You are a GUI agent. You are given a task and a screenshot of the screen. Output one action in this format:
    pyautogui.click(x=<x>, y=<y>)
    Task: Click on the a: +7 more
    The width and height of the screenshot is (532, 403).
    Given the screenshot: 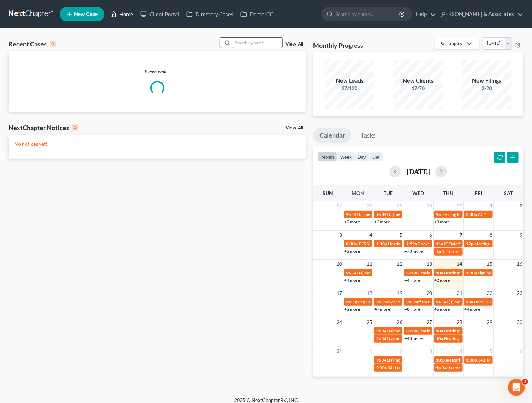 What is the action you would take?
    pyautogui.click(x=382, y=309)
    